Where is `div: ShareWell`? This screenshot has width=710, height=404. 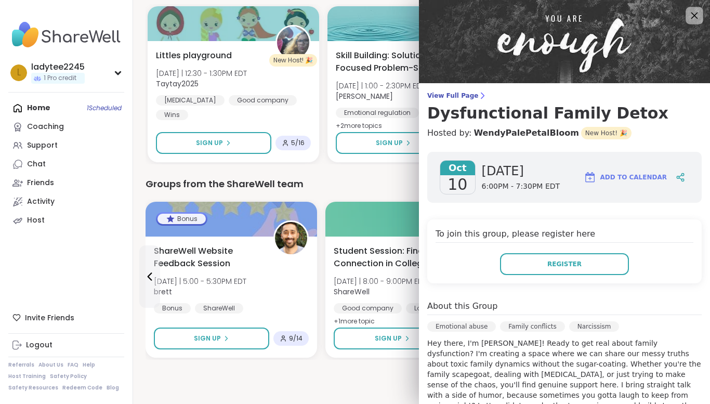 div: ShareWell is located at coordinates (219, 308).